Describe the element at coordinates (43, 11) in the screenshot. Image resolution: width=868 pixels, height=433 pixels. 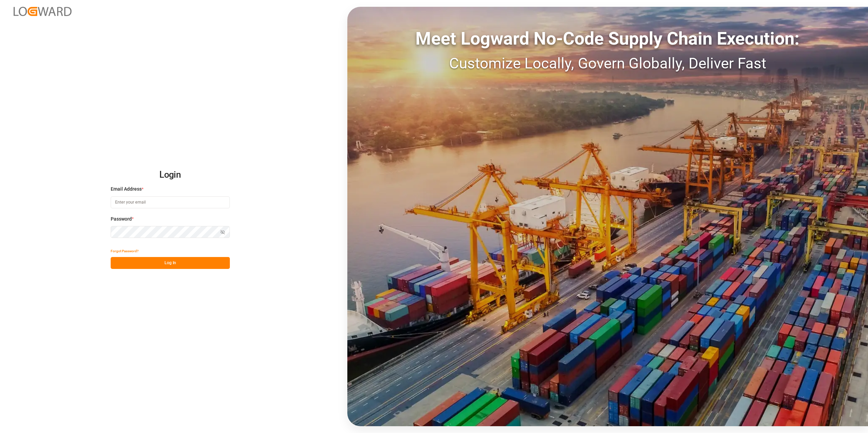
I see `img: Logward_new_orange.png` at that location.